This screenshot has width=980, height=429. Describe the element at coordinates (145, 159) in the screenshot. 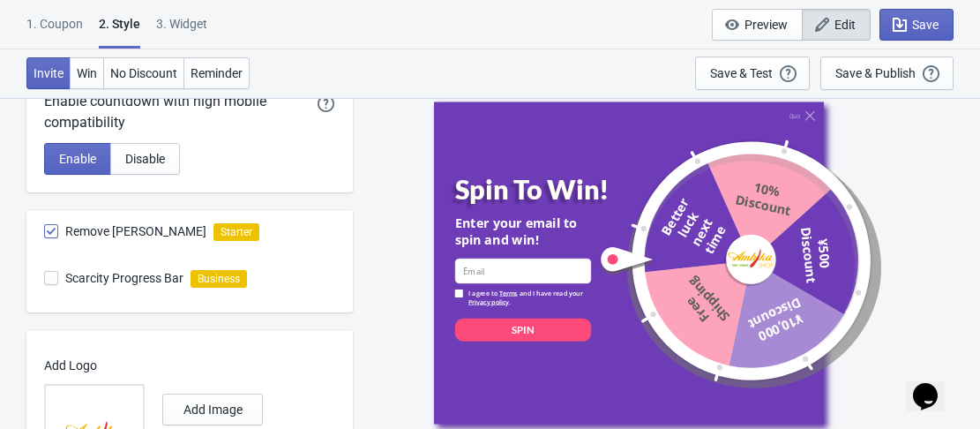

I see `button: Disable` at that location.